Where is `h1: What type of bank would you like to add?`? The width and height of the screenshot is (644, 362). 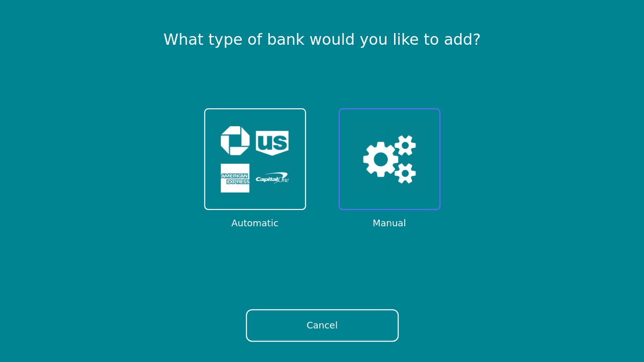 h1: What type of bank would you like to add? is located at coordinates (322, 39).